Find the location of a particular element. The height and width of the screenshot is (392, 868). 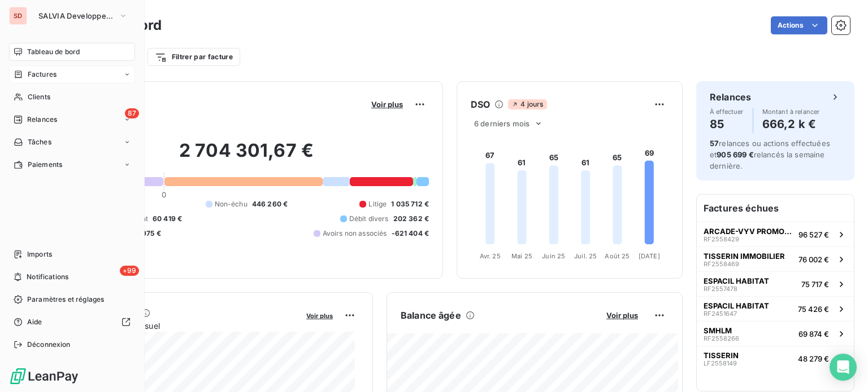

span: Chiffre d'affaires mensuel is located at coordinates (181, 326).